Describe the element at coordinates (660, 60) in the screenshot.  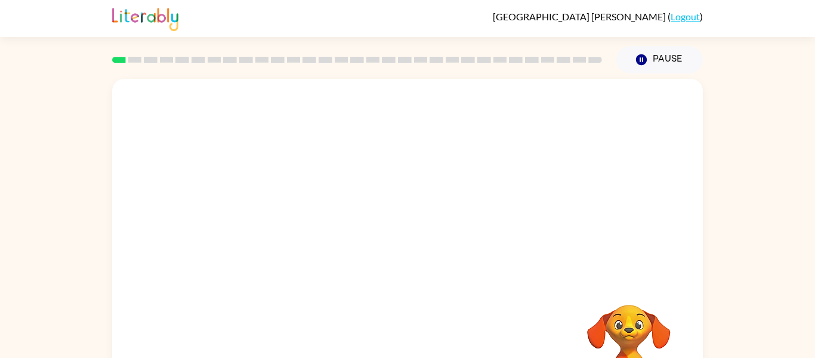
I see `button: Pause` at that location.